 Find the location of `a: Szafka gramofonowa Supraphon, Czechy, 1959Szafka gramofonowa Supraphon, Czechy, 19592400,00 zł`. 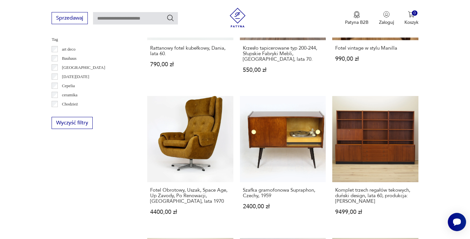

a: Szafka gramofonowa Supraphon, Czechy, 1959Szafka gramofonowa Supraphon, Czechy, 19592400,00 zł is located at coordinates (282, 161).